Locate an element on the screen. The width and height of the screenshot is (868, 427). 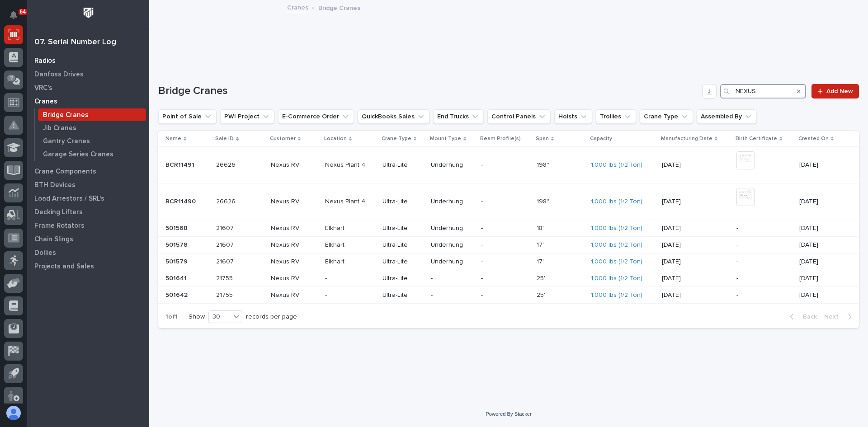
p: VRC's is located at coordinates (43, 88).